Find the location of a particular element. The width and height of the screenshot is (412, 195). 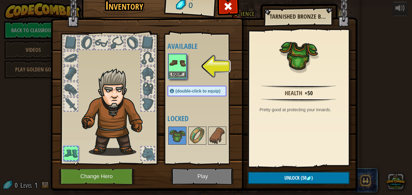

div: Health is located at coordinates (294, 93).